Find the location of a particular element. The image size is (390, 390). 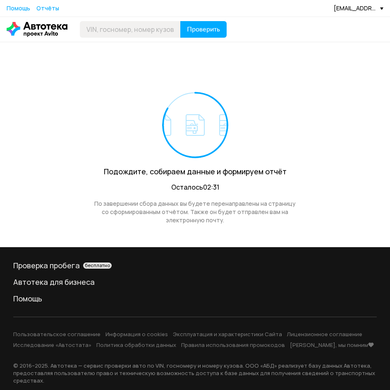

p: Правила использования промокодов is located at coordinates (233, 345).